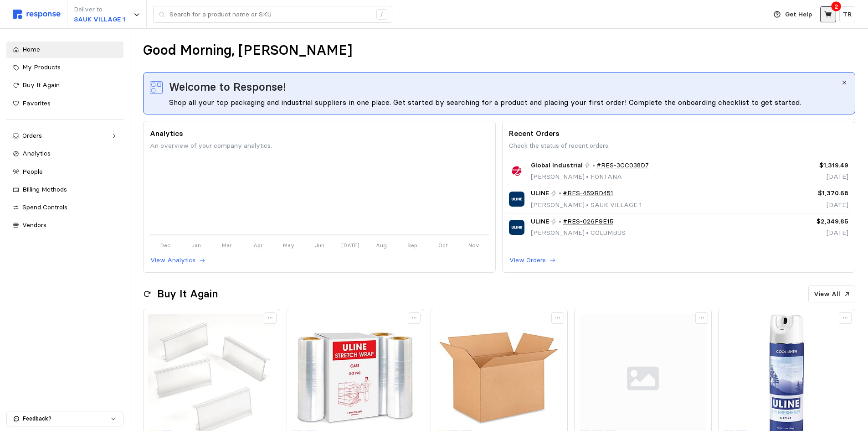 The height and width of the screenshot is (431, 868). What do you see at coordinates (320, 133) in the screenshot?
I see `p: Analytics` at bounding box center [320, 133].